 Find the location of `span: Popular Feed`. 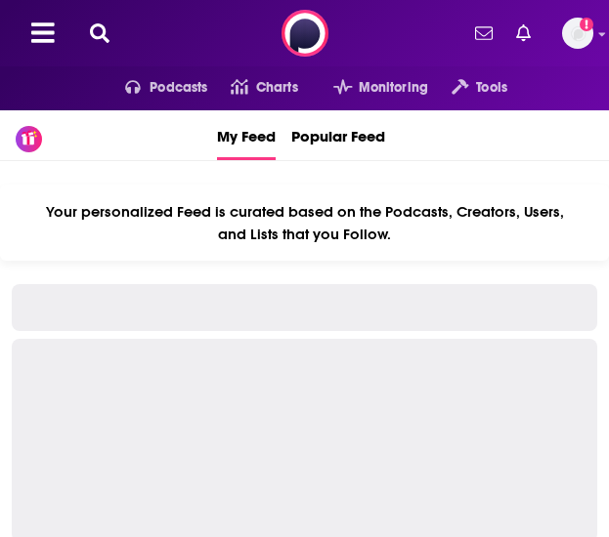

span: Popular Feed is located at coordinates (338, 136).